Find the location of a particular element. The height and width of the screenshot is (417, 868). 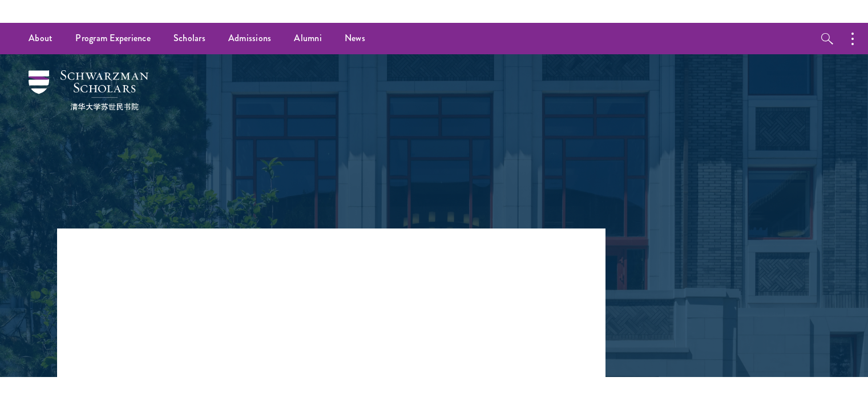

a: News is located at coordinates (355, 38).